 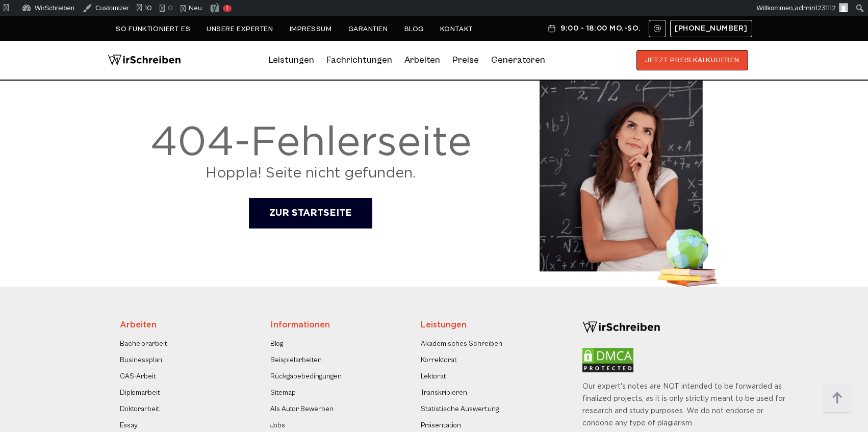 I want to click on p: Hoppla! Seite nicht gefunden., so click(x=310, y=173).